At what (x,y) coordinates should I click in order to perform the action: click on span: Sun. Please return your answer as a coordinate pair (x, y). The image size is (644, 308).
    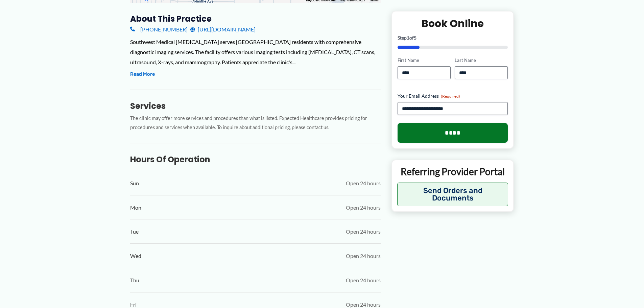
    Looking at the image, I should click on (135, 183).